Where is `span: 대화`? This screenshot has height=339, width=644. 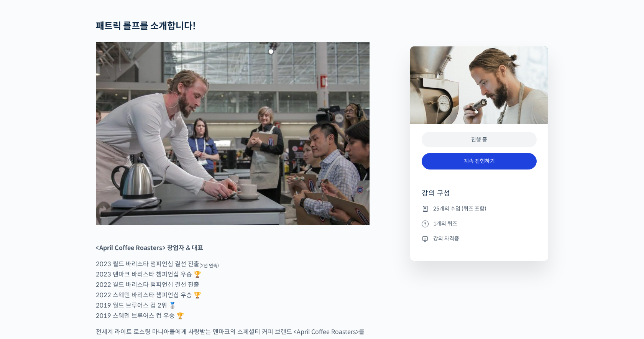
span: 대화 is located at coordinates (75, 258).